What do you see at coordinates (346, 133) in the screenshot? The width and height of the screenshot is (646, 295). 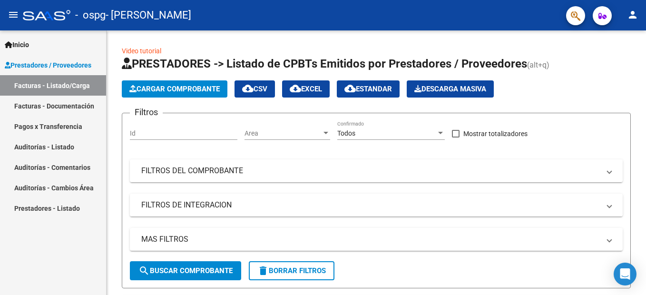 I see `span: Todos` at bounding box center [346, 133].